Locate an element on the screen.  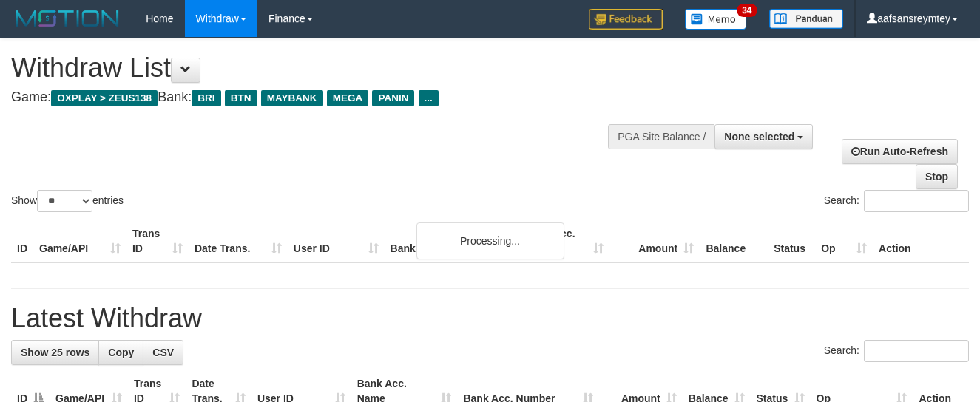
th: Bank Acc. Name is located at coordinates (452, 240).